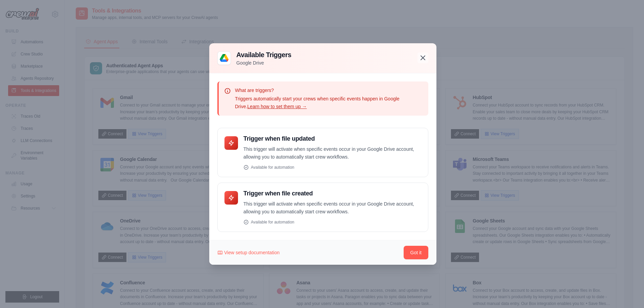  What do you see at coordinates (329, 90) in the screenshot?
I see `p: What are triggers?` at bounding box center [329, 90].